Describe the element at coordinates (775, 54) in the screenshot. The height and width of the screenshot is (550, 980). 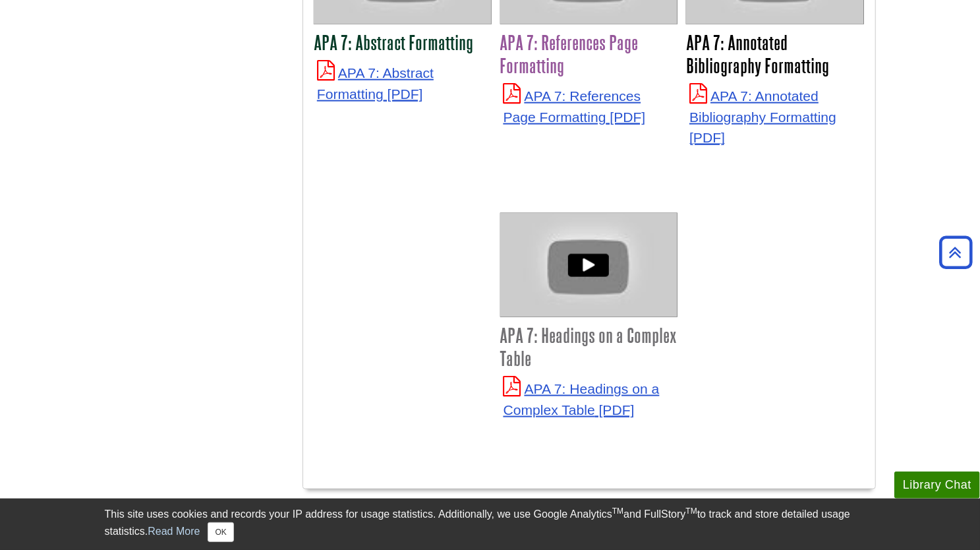
I see `h3: APA 7: Annotated Bibliography Formatting` at that location.